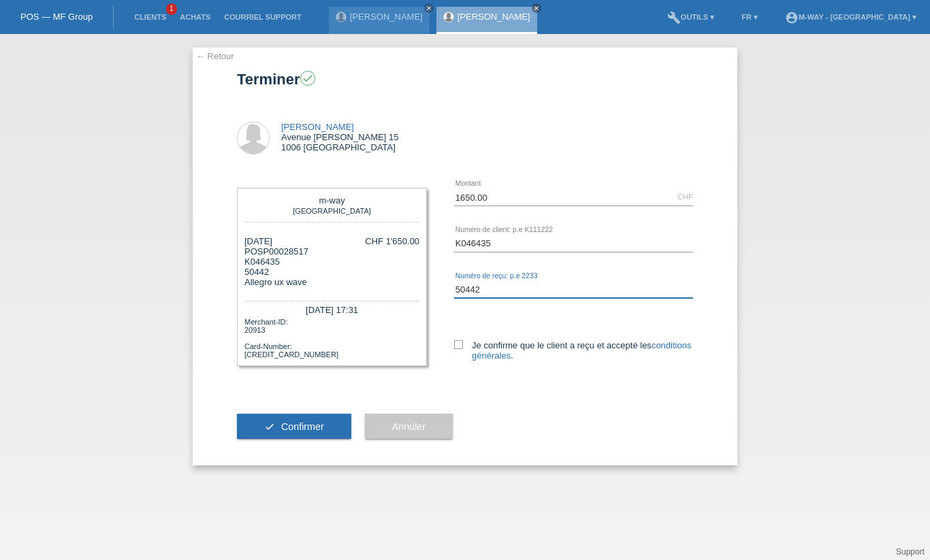  Describe the element at coordinates (332, 200) in the screenshot. I see `div: m-way` at that location.